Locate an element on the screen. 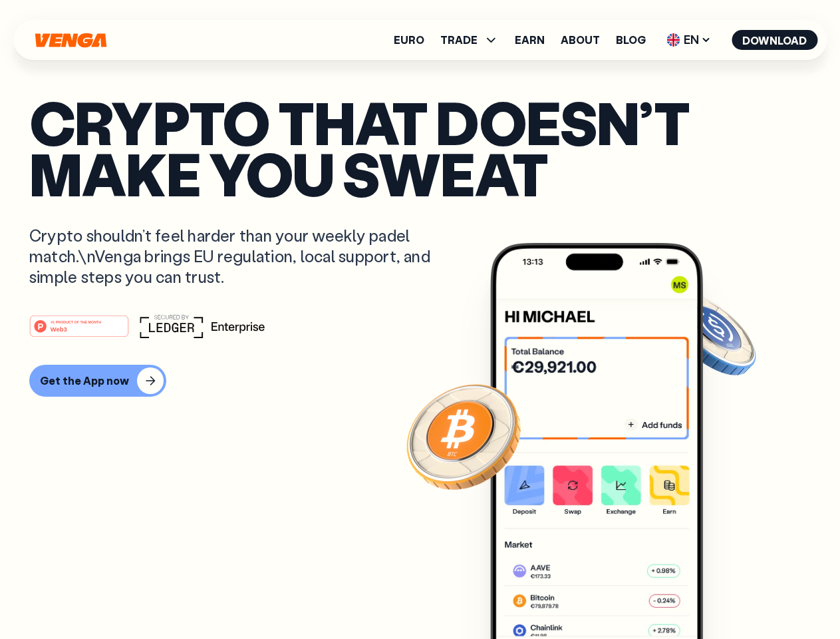 Image resolution: width=840 pixels, height=639 pixels. img: Bitcoin is located at coordinates (463, 436).